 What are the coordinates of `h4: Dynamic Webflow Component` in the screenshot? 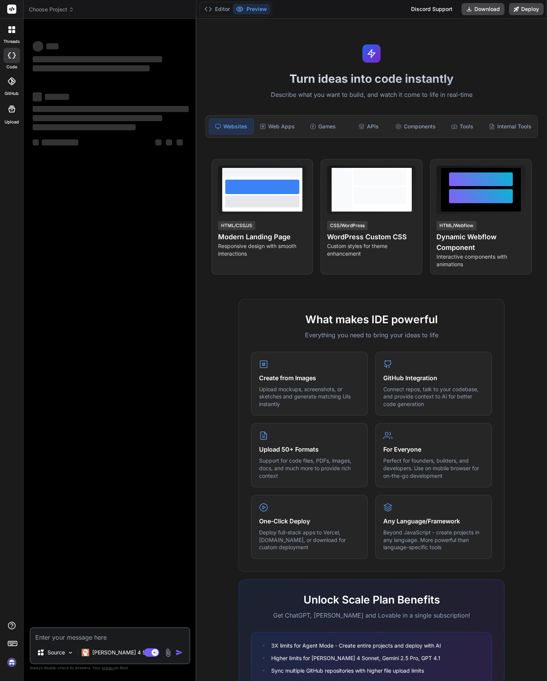 It's located at (481, 242).